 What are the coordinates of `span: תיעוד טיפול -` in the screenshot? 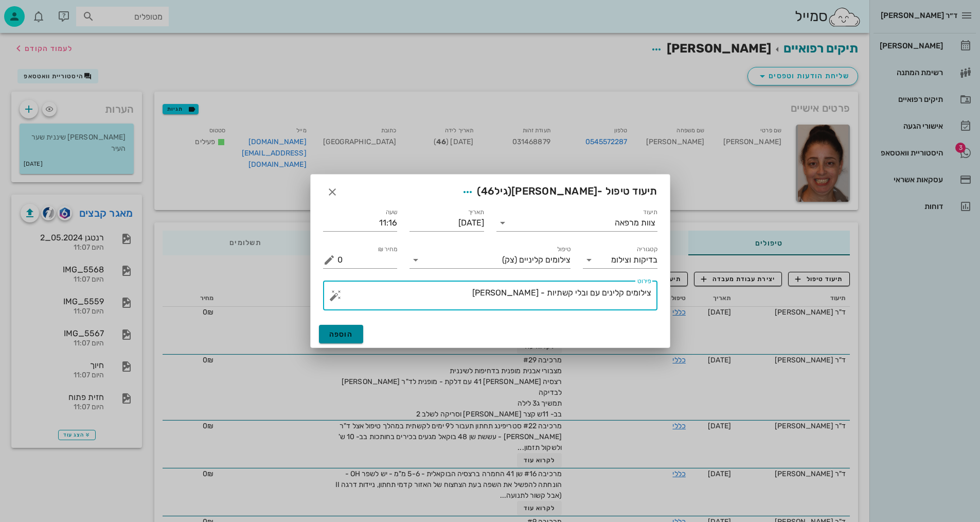 It's located at (557, 192).